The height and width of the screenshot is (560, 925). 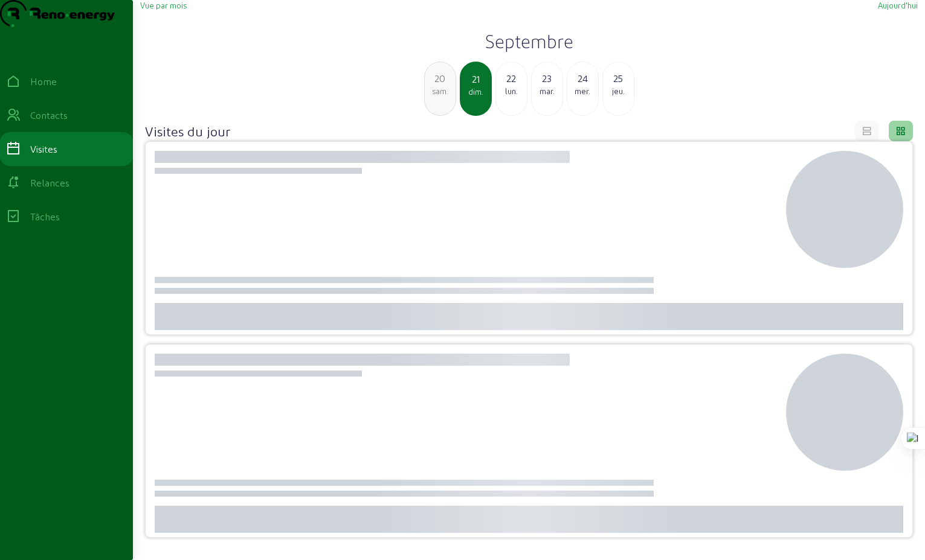 I want to click on div: 21, so click(x=476, y=79).